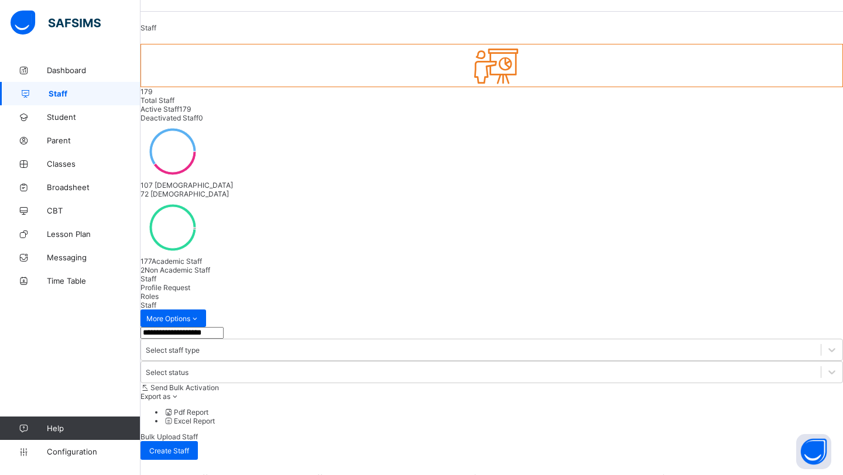 The width and height of the screenshot is (843, 475). I want to click on span: Active Staff, so click(160, 109).